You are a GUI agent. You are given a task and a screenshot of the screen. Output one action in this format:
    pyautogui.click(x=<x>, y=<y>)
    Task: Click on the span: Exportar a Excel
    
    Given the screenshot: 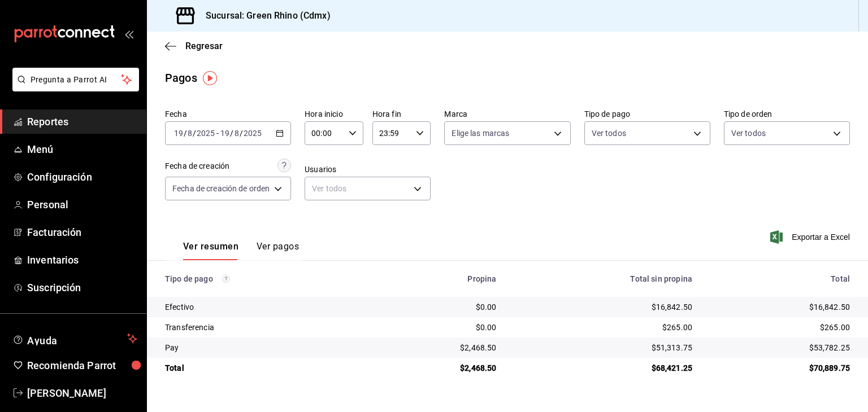 What is the action you would take?
    pyautogui.click(x=810, y=237)
    